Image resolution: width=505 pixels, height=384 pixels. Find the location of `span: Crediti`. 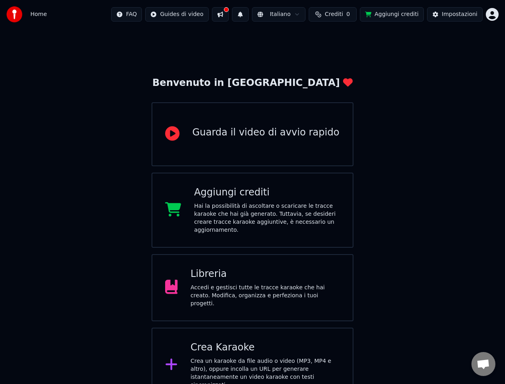

span: Crediti is located at coordinates (334, 14).